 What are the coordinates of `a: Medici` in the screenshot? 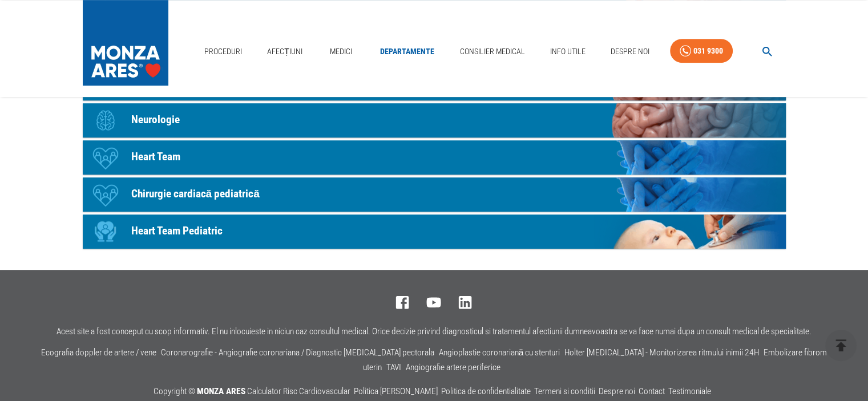 It's located at (341, 52).